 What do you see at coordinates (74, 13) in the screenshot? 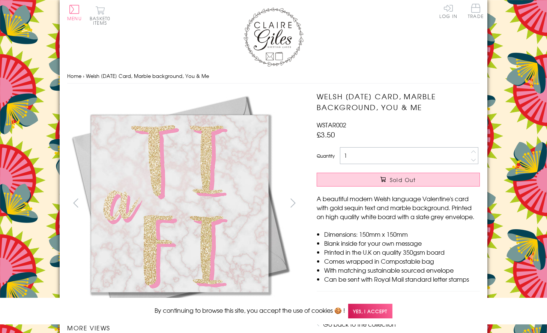
I see `button: Menu` at bounding box center [74, 13].